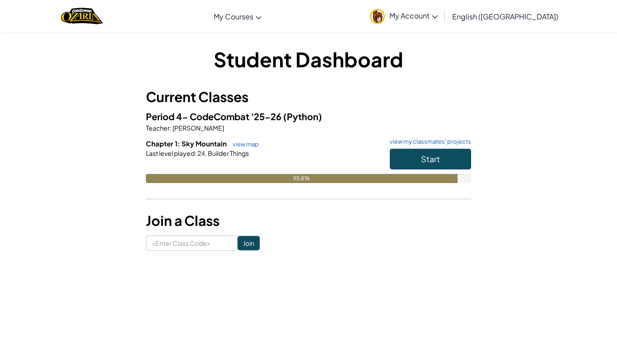 The image size is (617, 347). I want to click on img: Home, so click(82, 16).